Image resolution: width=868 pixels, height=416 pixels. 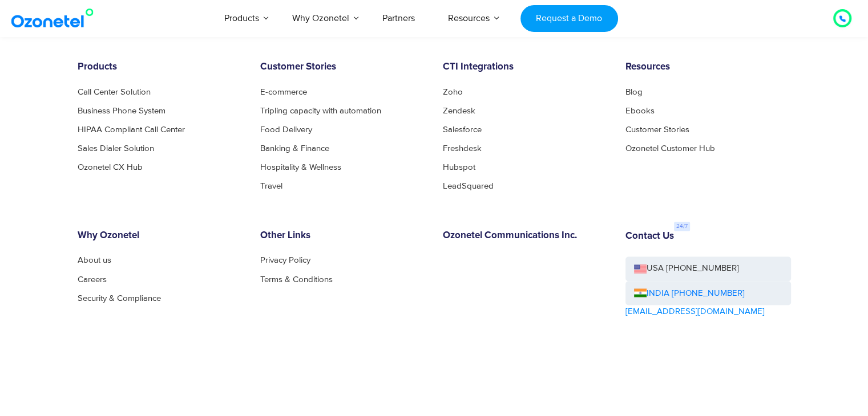 What do you see at coordinates (160, 236) in the screenshot?
I see `h6: Why Ozonetel` at bounding box center [160, 236].